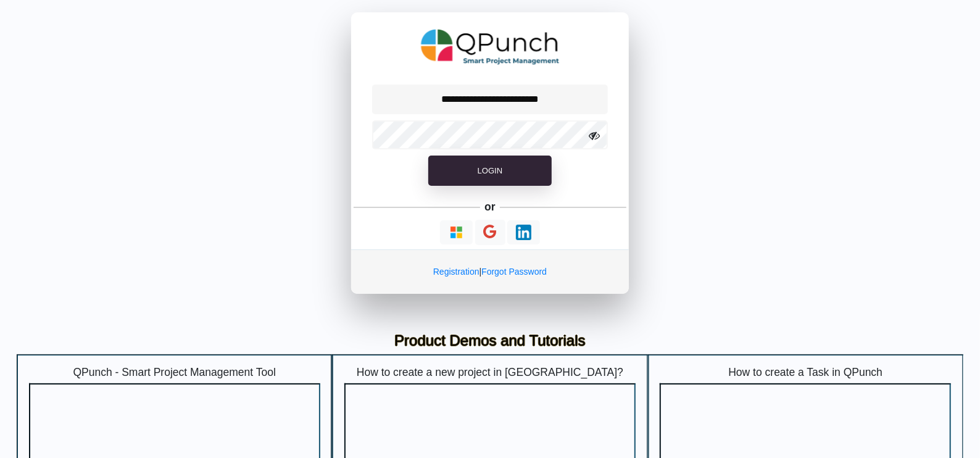 The width and height of the screenshot is (980, 458). Describe the element at coordinates (523, 232) in the screenshot. I see `button: Continue With LinkedIn` at that location.